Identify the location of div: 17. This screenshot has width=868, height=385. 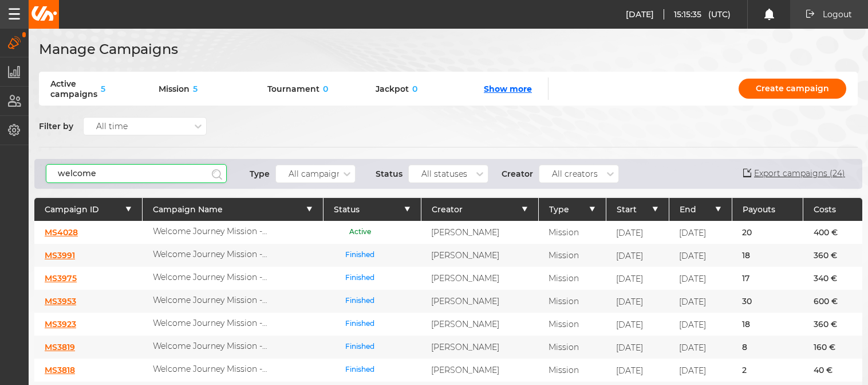
(767, 278).